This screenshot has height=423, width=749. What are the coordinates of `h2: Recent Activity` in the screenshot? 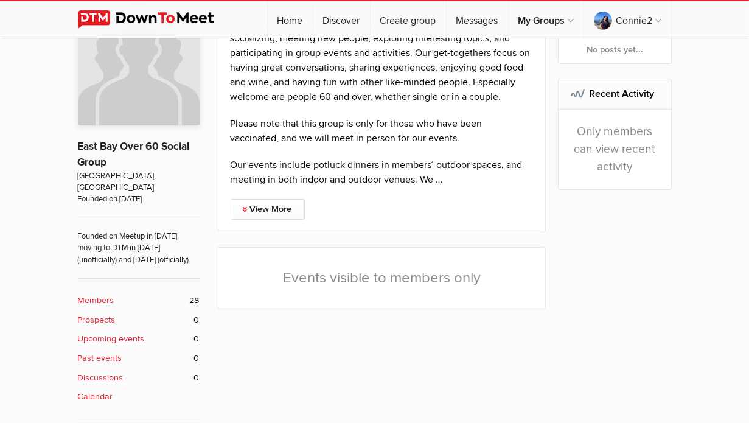 It's located at (615, 94).